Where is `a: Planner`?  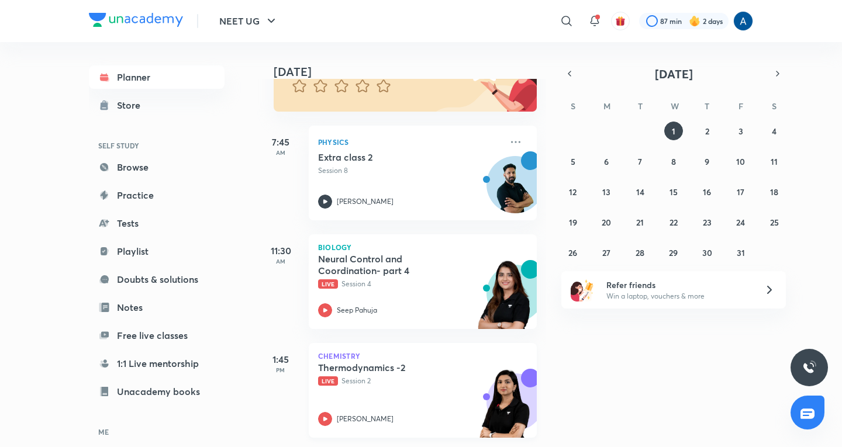 a: Planner is located at coordinates (157, 77).